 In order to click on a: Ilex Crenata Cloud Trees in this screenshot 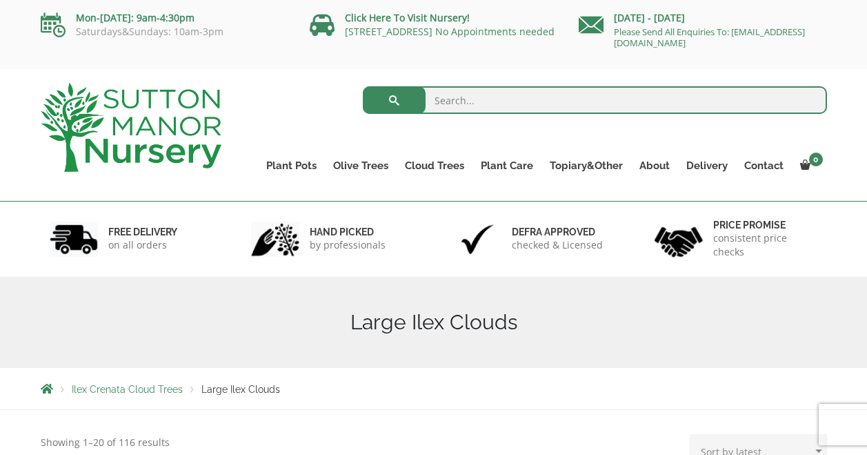, I will do `click(127, 389)`.